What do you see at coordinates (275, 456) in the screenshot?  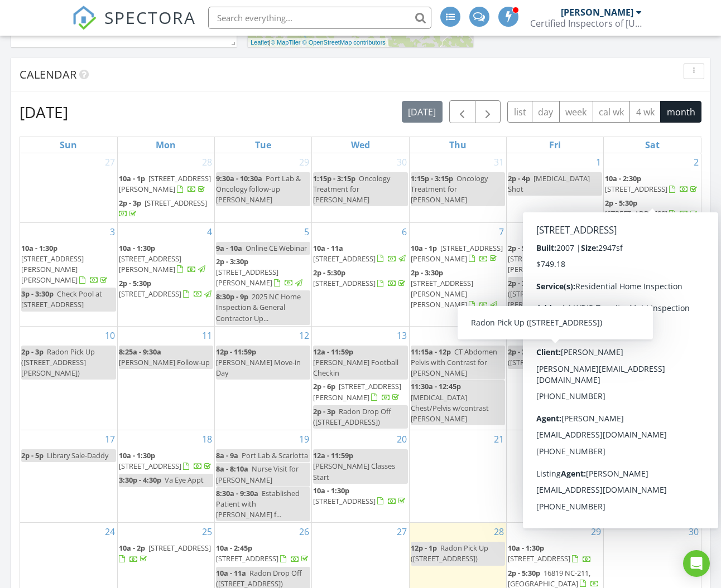 I see `span: Port Lab & Scarlotta` at bounding box center [275, 456].